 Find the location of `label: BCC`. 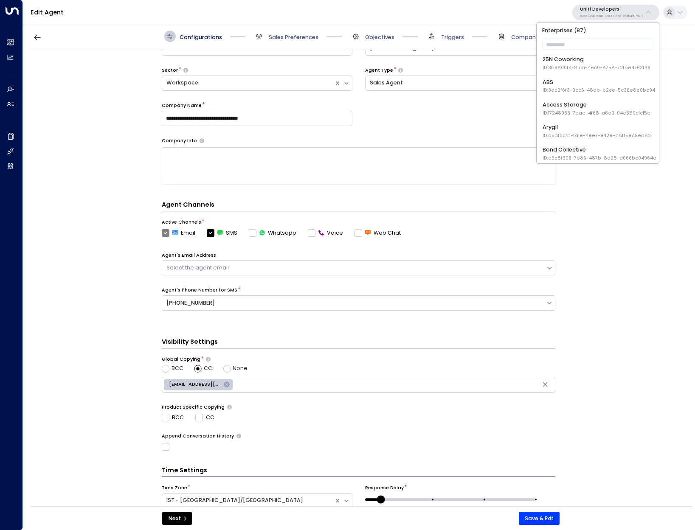

label: BCC is located at coordinates (173, 418).